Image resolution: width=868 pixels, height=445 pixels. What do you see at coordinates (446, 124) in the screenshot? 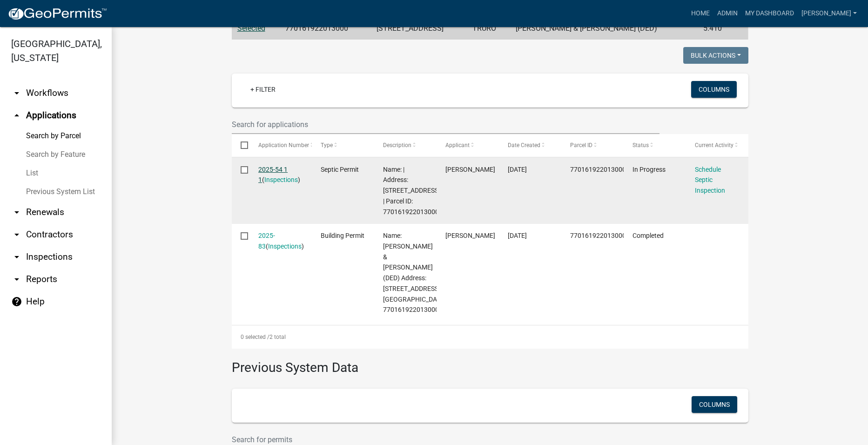
I see `input: Search for applications` at bounding box center [446, 124].